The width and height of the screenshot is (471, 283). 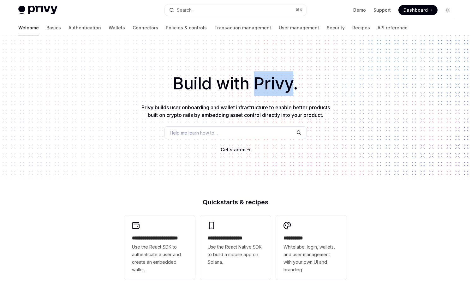 I want to click on a: User management, so click(x=299, y=28).